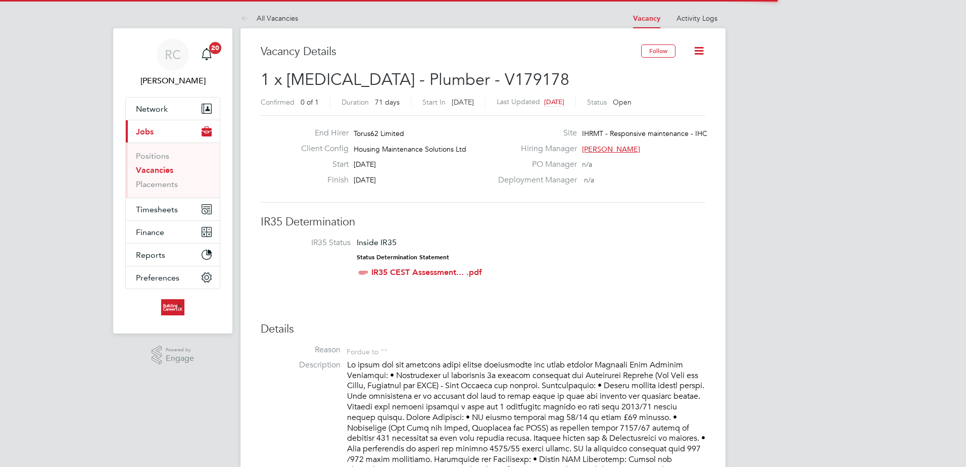  Describe the element at coordinates (301, 365) in the screenshot. I see `label: Description` at that location.